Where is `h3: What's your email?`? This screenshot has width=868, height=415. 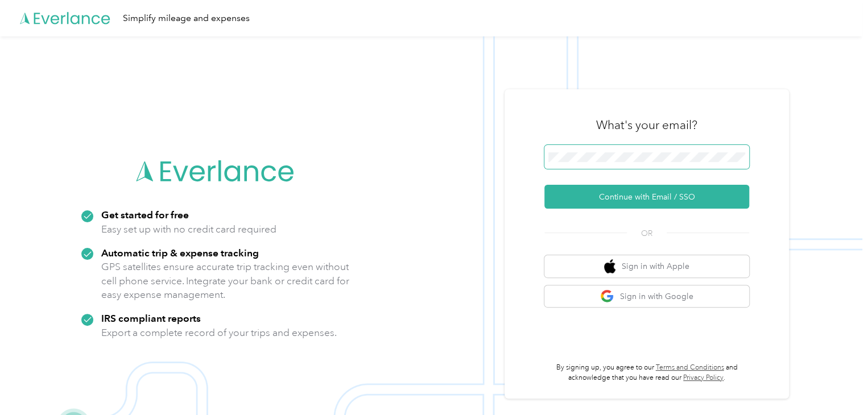
h3: What's your email? is located at coordinates (647, 125).